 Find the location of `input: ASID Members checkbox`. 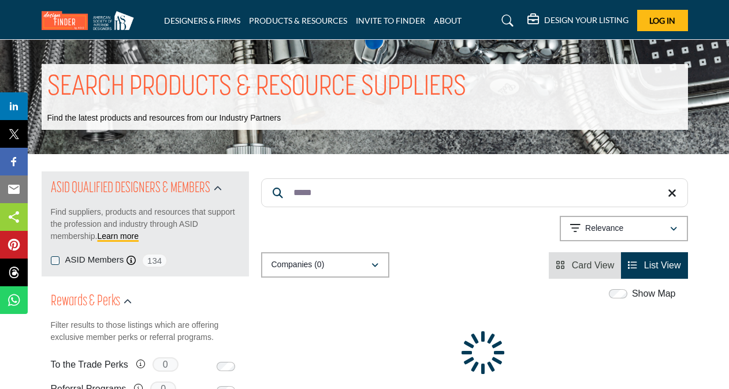

input: ASID Members checkbox is located at coordinates (55, 261).